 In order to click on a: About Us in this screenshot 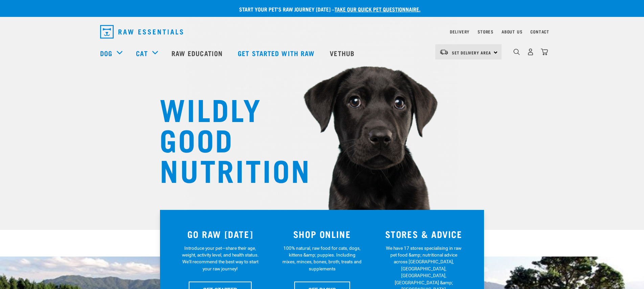, I will do `click(512, 31)`.